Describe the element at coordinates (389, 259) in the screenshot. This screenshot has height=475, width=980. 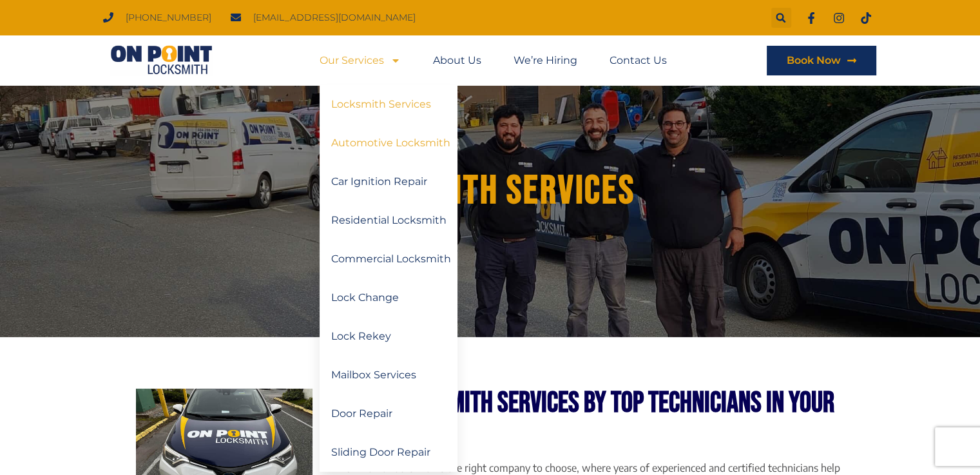
I see `a: Commercial Locksmith` at that location.